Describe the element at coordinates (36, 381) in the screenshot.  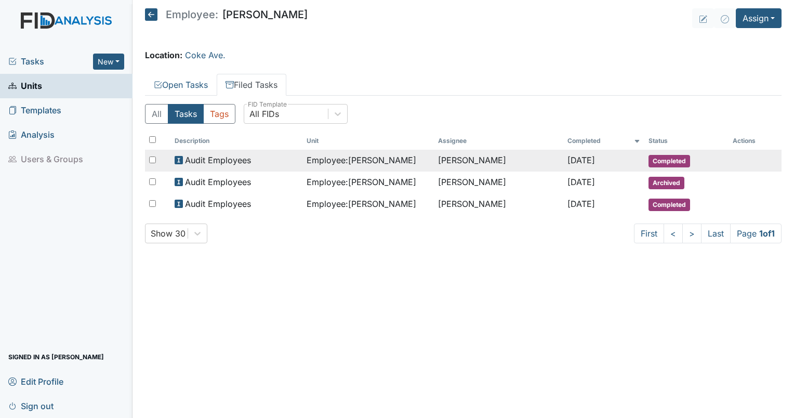
I see `span: Edit Profile` at that location.